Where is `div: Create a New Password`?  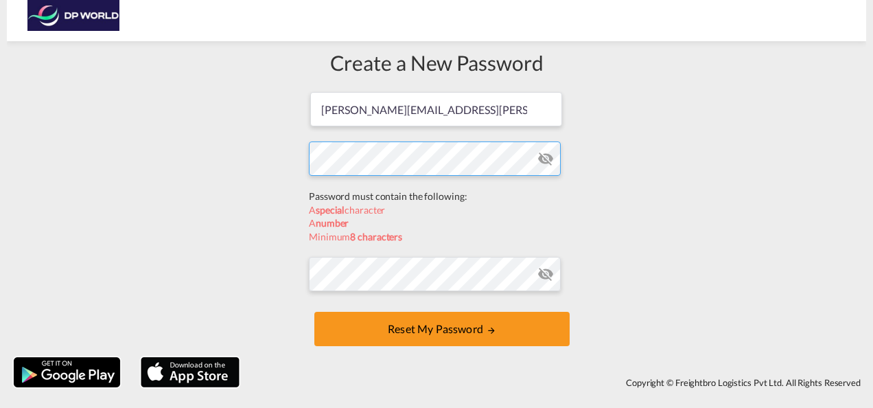 div: Create a New Password is located at coordinates (436, 62).